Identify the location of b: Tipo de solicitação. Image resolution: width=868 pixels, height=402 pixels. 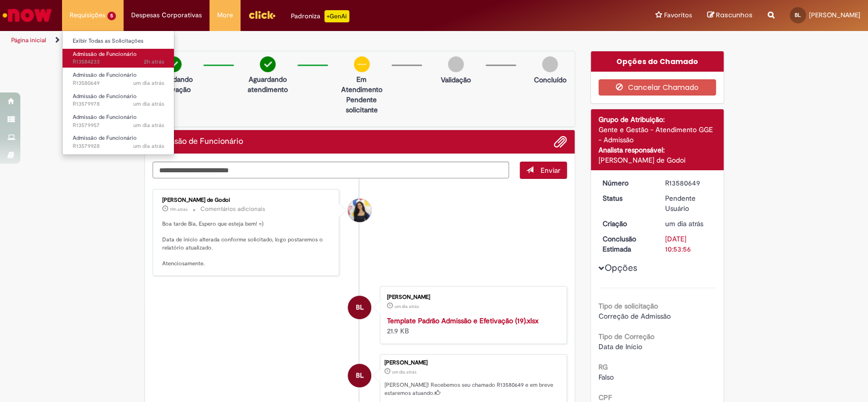
(628, 306).